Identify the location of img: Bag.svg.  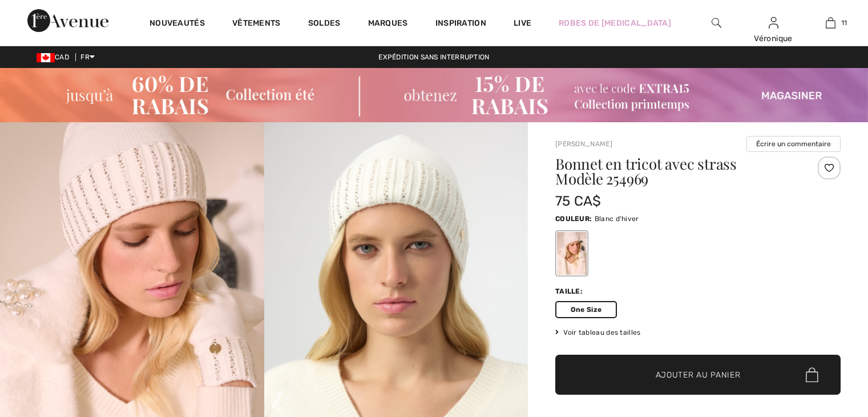
(812, 375).